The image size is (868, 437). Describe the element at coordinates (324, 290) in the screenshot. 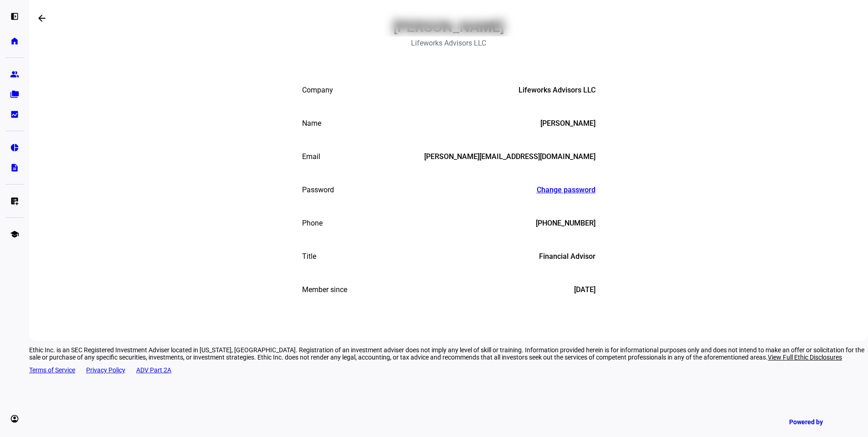

I see `div: Member since` at that location.